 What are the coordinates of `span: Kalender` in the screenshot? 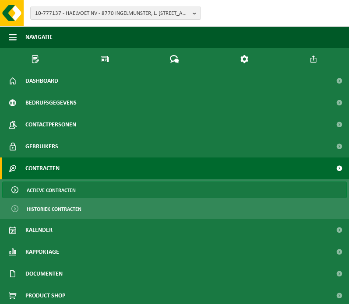 It's located at (39, 230).